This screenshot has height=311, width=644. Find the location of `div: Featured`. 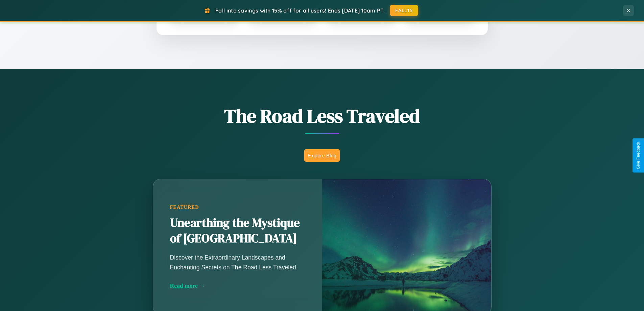

div: Featured is located at coordinates (238, 207).